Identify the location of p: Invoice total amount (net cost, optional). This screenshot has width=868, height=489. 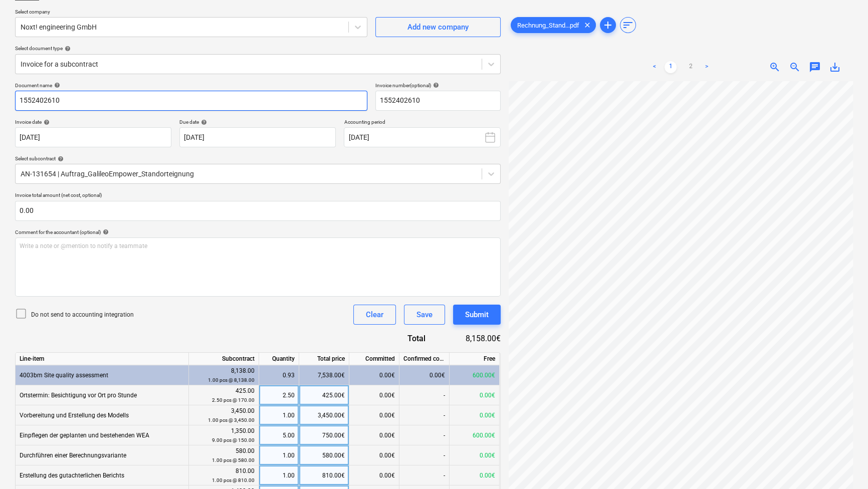
(258, 196).